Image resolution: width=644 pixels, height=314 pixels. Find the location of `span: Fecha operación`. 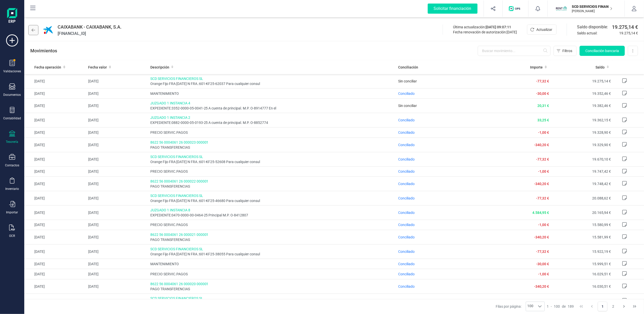

span: Fecha operación is located at coordinates (47, 68).